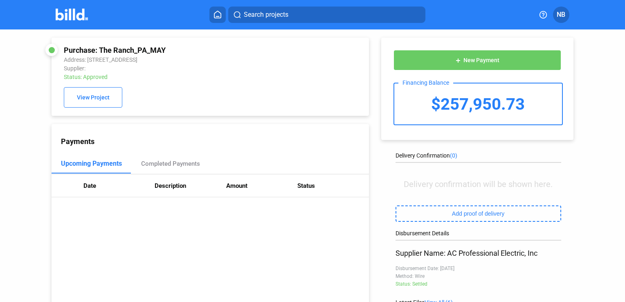  What do you see at coordinates (72, 14) in the screenshot?
I see `img: Billd Company Logo` at bounding box center [72, 14].